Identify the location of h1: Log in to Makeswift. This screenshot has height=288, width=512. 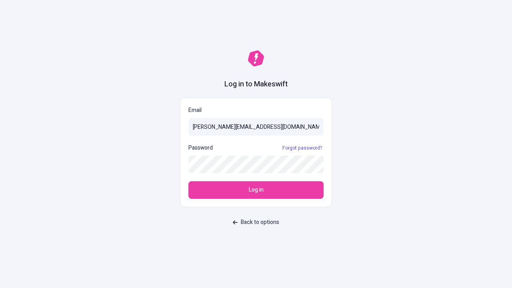
(256, 84).